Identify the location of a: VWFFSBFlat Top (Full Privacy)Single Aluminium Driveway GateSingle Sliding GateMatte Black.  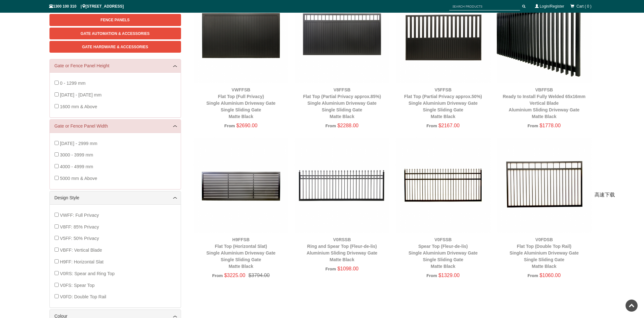
(241, 103).